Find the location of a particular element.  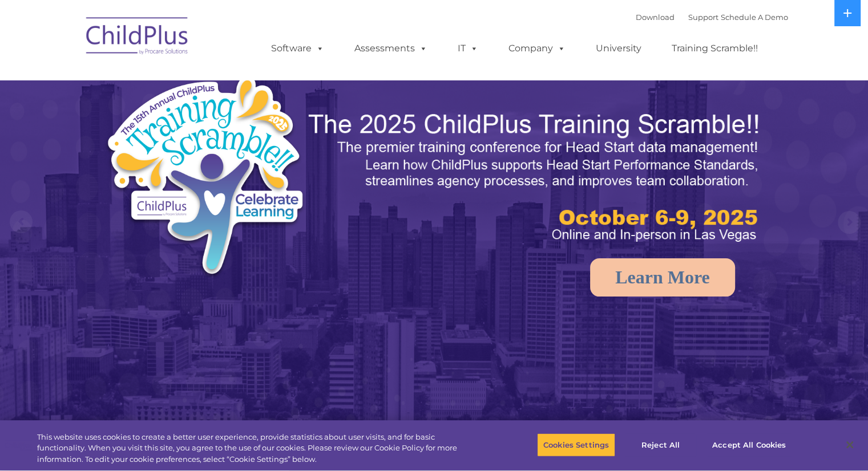

span: Phone number is located at coordinates (183, 126).